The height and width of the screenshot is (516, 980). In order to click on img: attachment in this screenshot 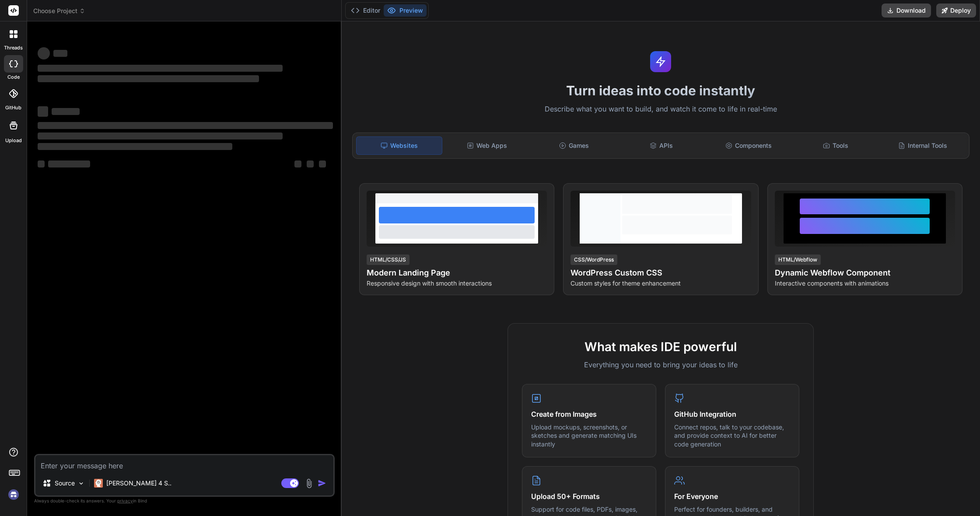, I will do `click(308, 483)`.